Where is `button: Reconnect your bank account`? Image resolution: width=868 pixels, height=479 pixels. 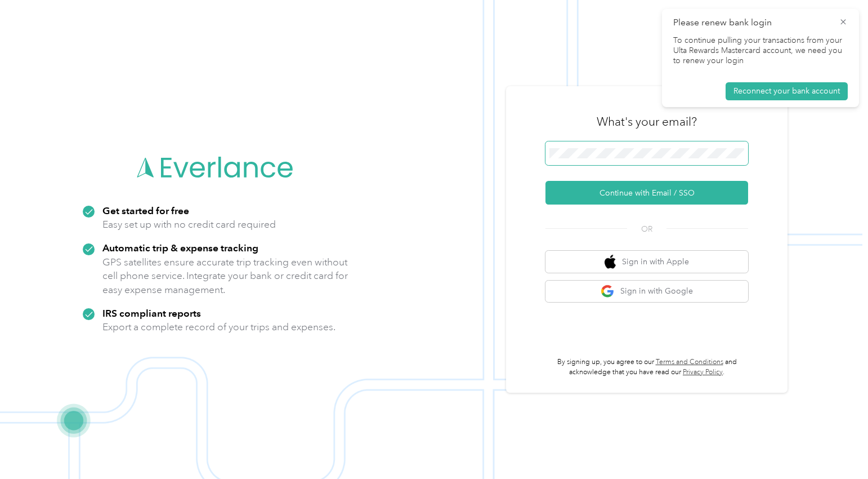
button: Reconnect your bank account is located at coordinates (786, 91).